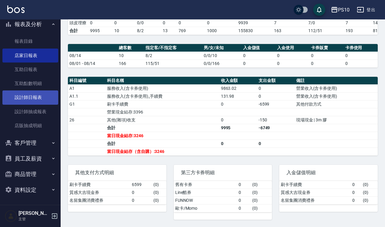 This screenshot has height=227, width=385. Describe the element at coordinates (34, 219) in the screenshot. I see `p: 主管` at that location.